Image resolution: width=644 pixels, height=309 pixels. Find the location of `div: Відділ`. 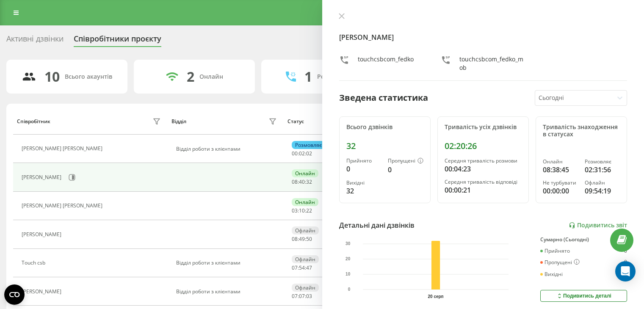

div: Відділ is located at coordinates (179, 121).